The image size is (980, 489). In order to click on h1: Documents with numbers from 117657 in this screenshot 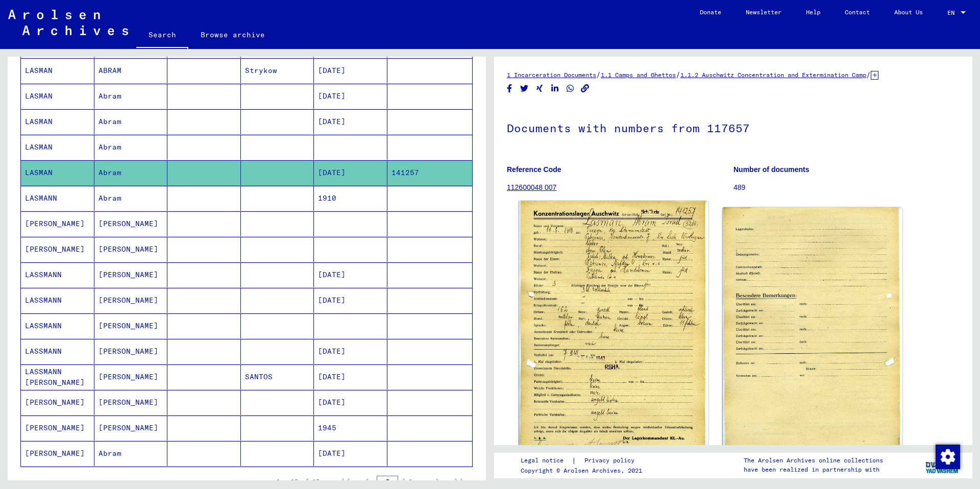, I will do `click(733, 127)`.